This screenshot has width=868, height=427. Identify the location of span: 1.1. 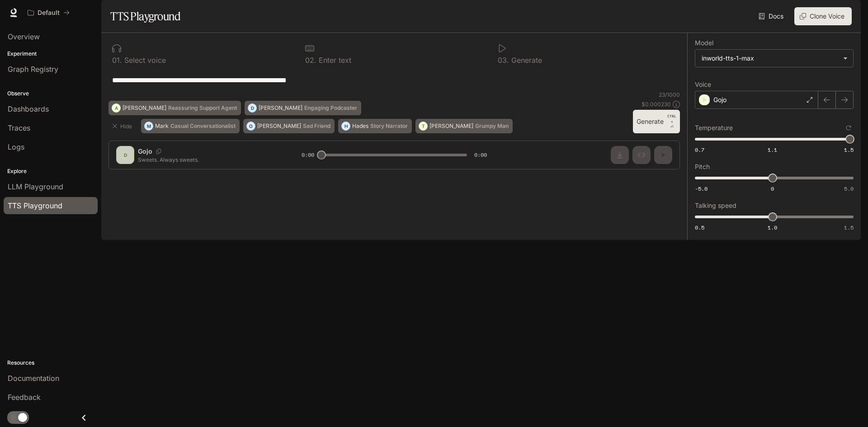
(772, 150).